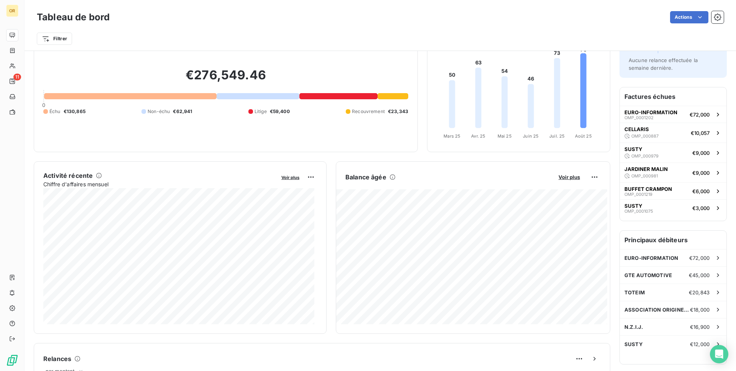 Image resolution: width=736 pixels, height=371 pixels. I want to click on span: OMP_000887, so click(645, 136).